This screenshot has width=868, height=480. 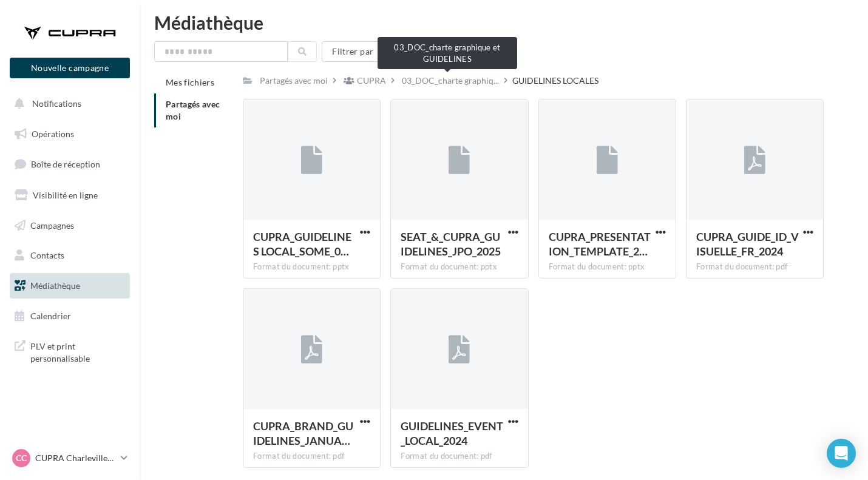 I want to click on a: Visibilité en ligne, so click(x=70, y=195).